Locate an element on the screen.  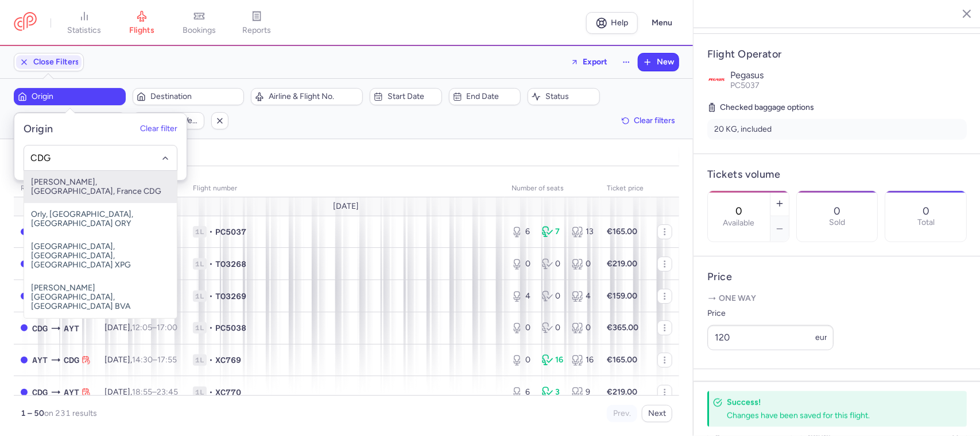
span: Close Filters is located at coordinates (56, 62).